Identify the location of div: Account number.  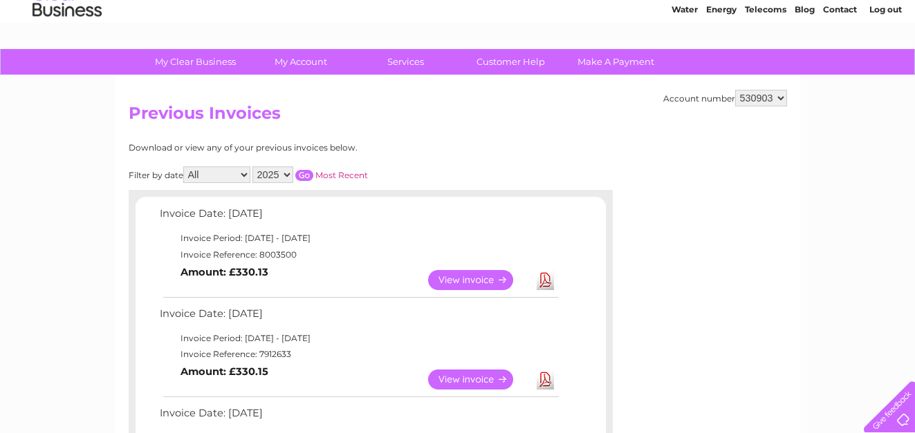
(724, 98).